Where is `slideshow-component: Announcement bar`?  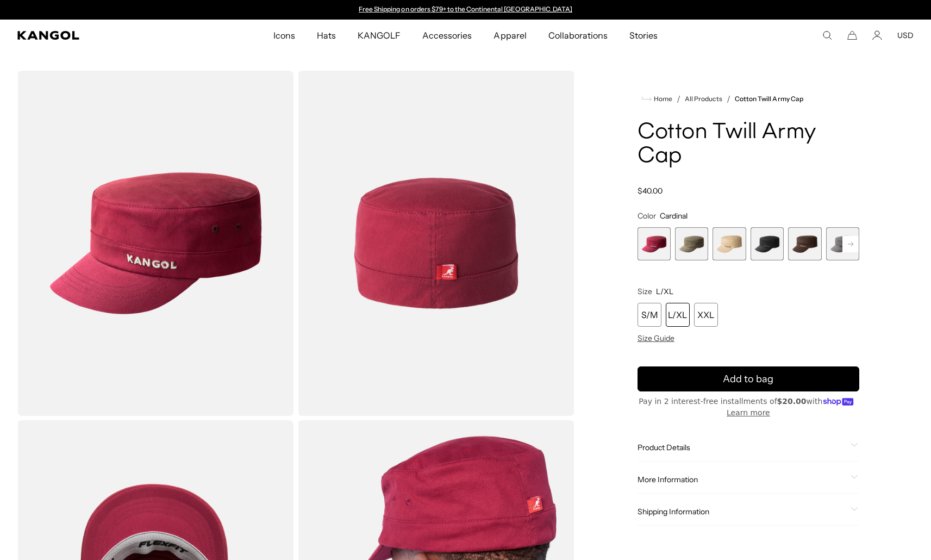
slideshow-component: Announcement bar is located at coordinates (466, 9).